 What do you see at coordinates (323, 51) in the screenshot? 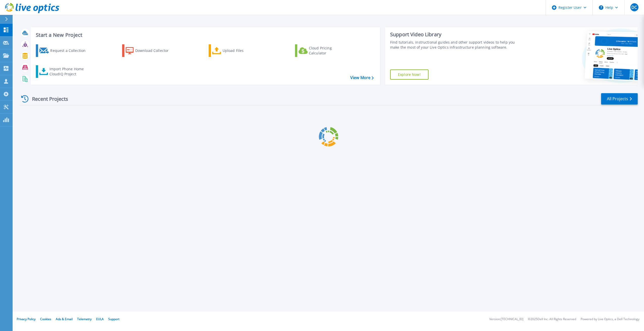
I see `a: Cloud Pricing Calculator` at bounding box center [323, 51].